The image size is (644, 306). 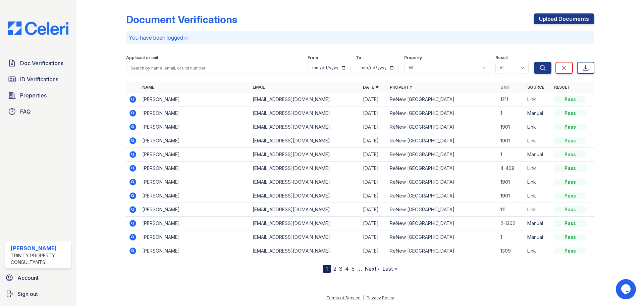 What do you see at coordinates (312, 58) in the screenshot?
I see `label: From` at bounding box center [312, 58].